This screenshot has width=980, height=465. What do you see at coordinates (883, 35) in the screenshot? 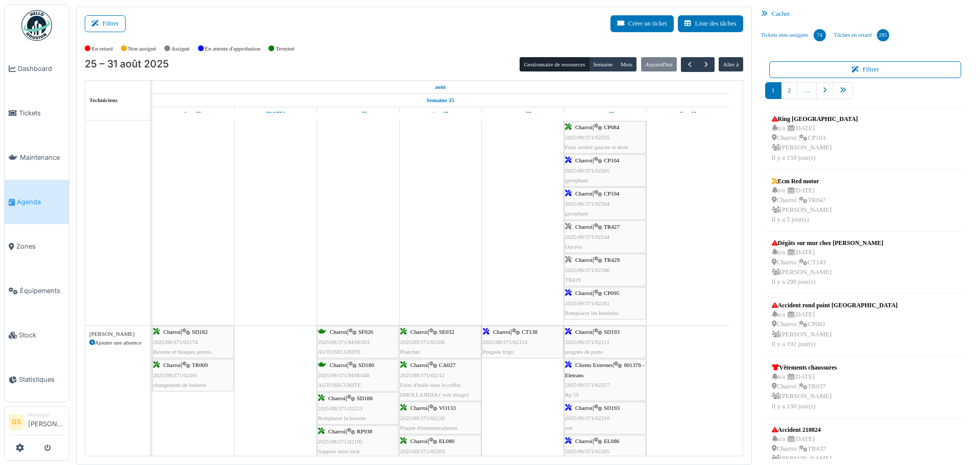
I see `div: 285` at bounding box center [883, 35].